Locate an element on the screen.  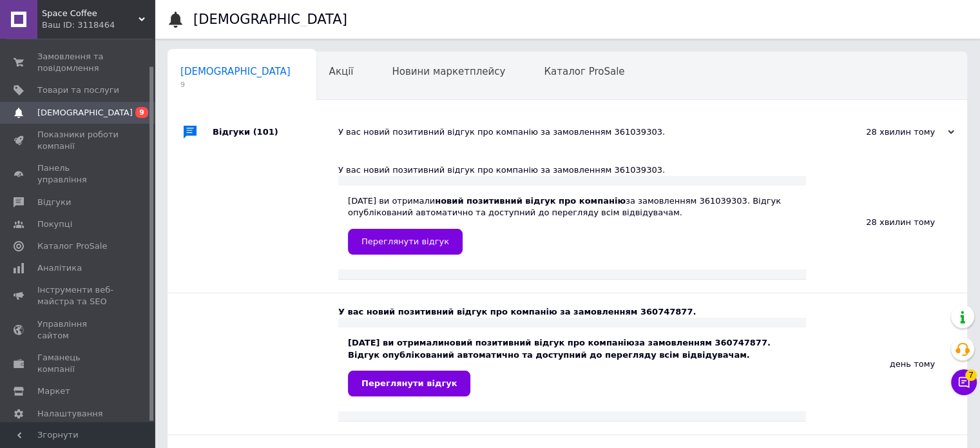
span: Маркет is located at coordinates (53, 391).